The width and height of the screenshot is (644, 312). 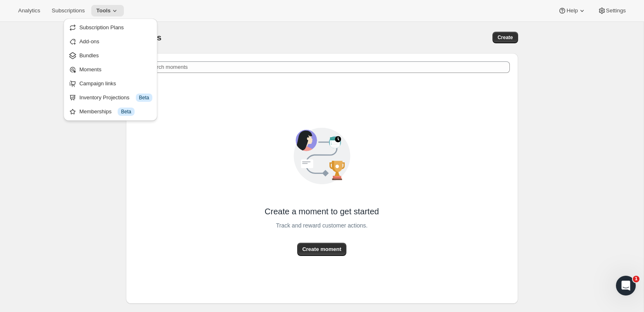 What do you see at coordinates (110, 27) in the screenshot?
I see `button: Subscription Plans` at bounding box center [110, 27].